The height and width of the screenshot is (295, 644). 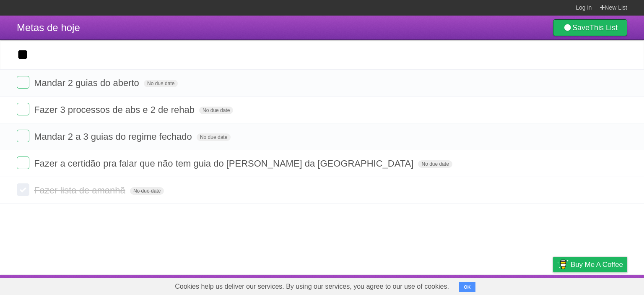 What do you see at coordinates (597, 264) in the screenshot?
I see `span: Buy me a coffee` at bounding box center [597, 264].